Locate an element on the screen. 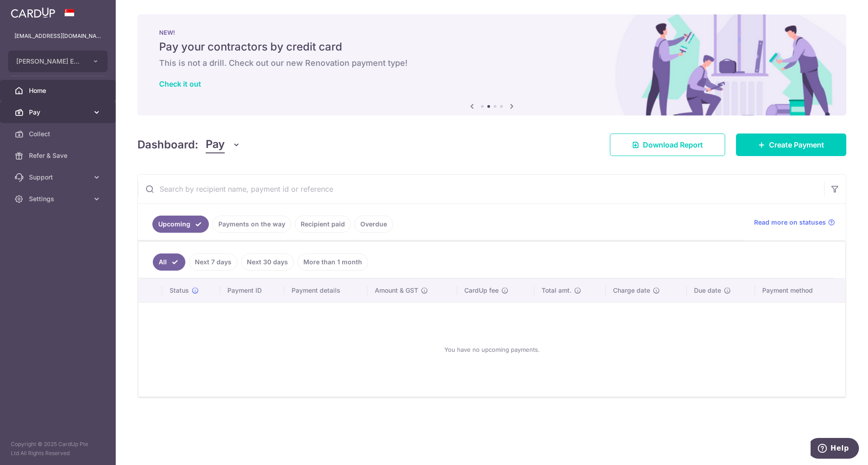 This screenshot has width=868, height=465. h4: Dashboard: is located at coordinates (167, 145).